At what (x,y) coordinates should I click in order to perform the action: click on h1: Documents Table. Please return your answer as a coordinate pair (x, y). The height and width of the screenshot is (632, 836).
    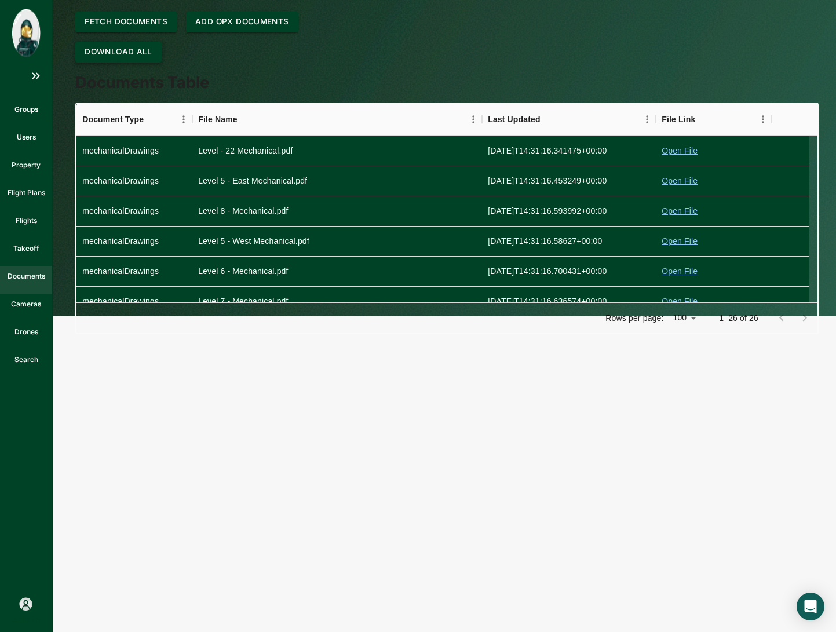
    Looking at the image, I should click on (447, 82).